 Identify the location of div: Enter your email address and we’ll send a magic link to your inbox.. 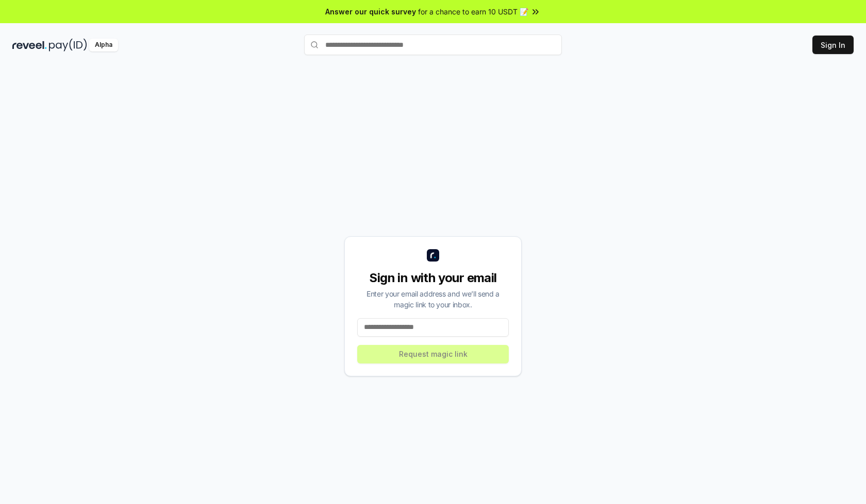
(433, 299).